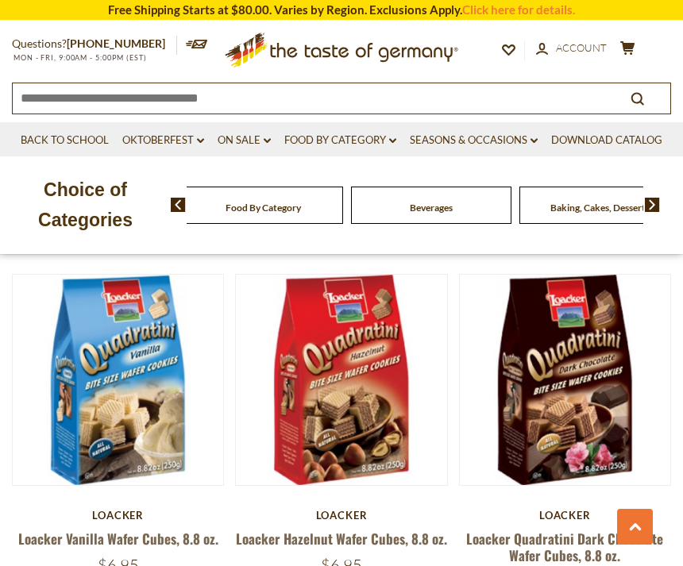 Image resolution: width=683 pixels, height=566 pixels. What do you see at coordinates (263, 207) in the screenshot?
I see `span: Food By Category` at bounding box center [263, 207].